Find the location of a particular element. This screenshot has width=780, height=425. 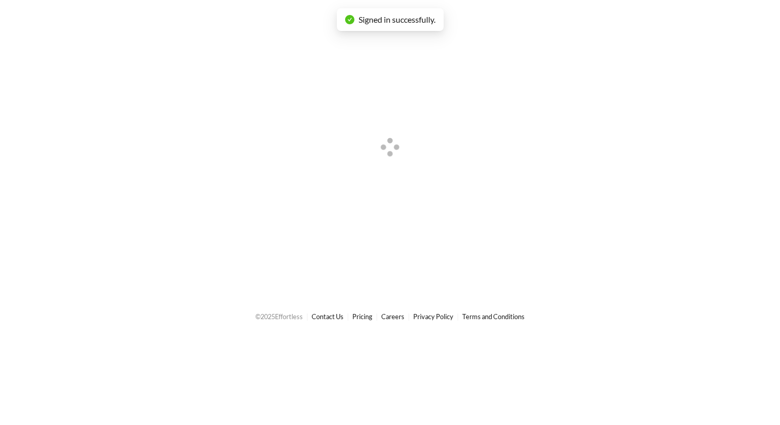

a: Careers is located at coordinates (393, 316).